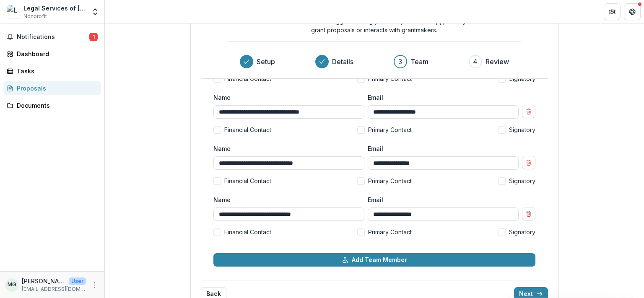 This screenshot has width=644, height=298. I want to click on button: Open entity switcher, so click(95, 12).